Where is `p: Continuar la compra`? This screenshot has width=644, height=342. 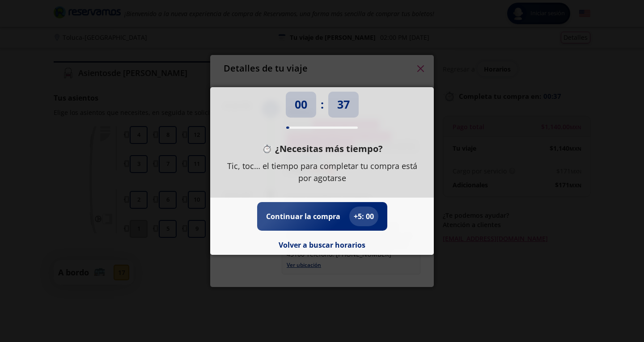
p: Continuar la compra is located at coordinates (303, 216).